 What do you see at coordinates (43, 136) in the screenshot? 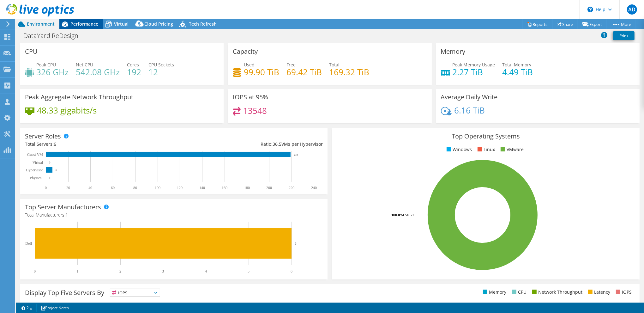
I see `h3: Server Roles` at bounding box center [43, 136].